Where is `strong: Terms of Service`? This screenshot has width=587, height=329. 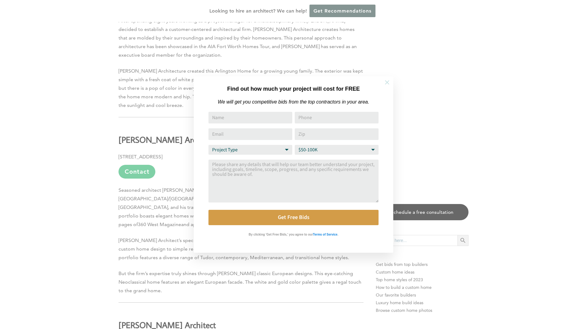 strong: Terms of Service is located at coordinates (325, 235).